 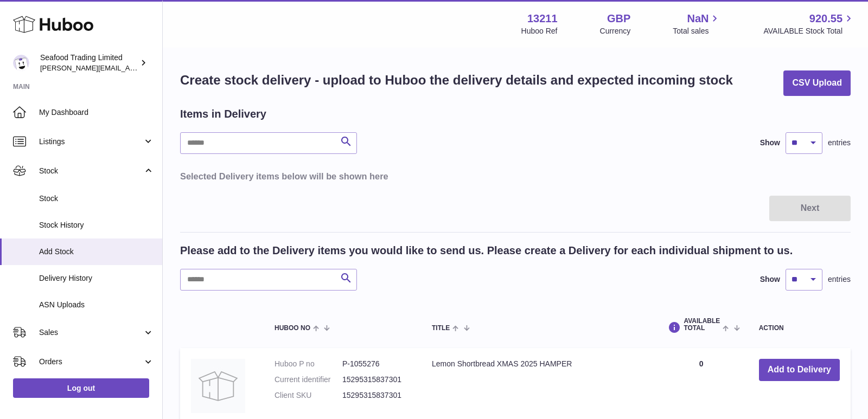 What do you see at coordinates (456, 80) in the screenshot?
I see `h1: Create stock delivery - upload to Huboo the delivery details and expected incoming stock` at bounding box center [456, 80].